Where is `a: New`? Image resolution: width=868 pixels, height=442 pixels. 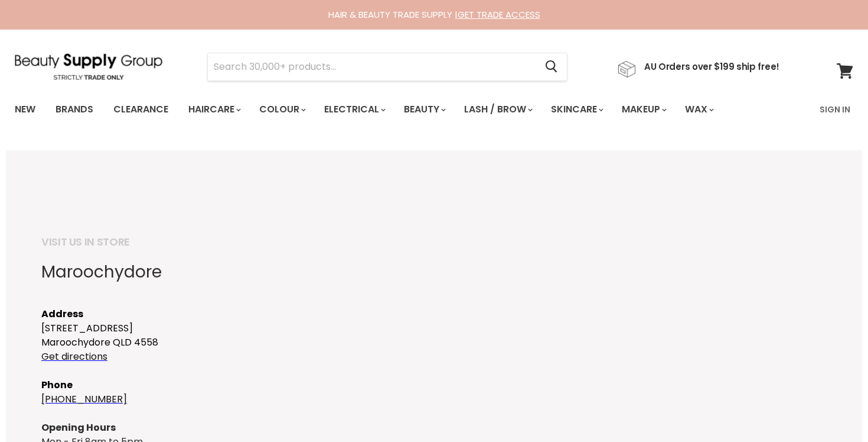 a: New is located at coordinates (25, 109).